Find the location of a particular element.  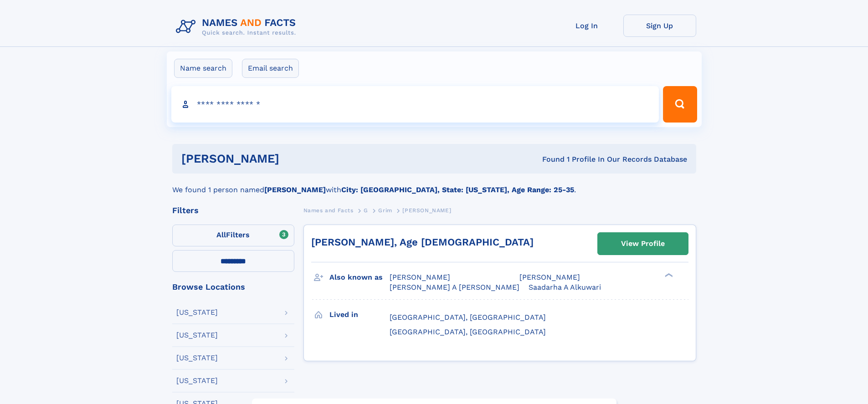

div: View Profile is located at coordinates (643, 244).